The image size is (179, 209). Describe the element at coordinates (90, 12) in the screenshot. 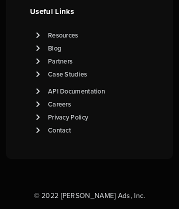

I see `h4: Useful Links` at that location.